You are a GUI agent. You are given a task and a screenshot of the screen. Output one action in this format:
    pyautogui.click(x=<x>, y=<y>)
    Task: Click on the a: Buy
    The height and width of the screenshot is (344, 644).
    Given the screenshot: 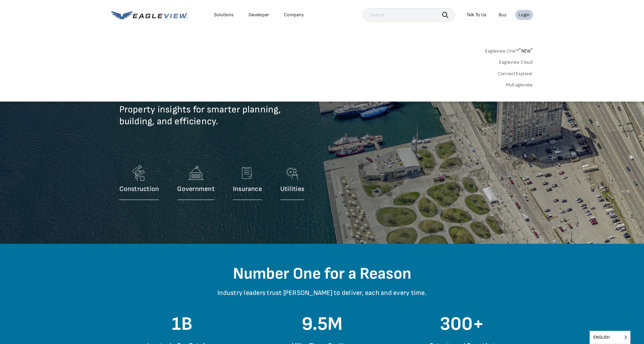 What is the action you would take?
    pyautogui.click(x=502, y=15)
    